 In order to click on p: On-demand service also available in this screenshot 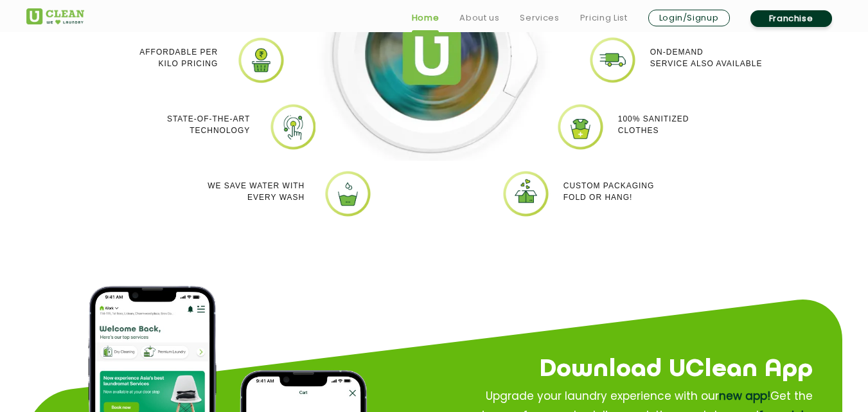, I will do `click(706, 58)`.